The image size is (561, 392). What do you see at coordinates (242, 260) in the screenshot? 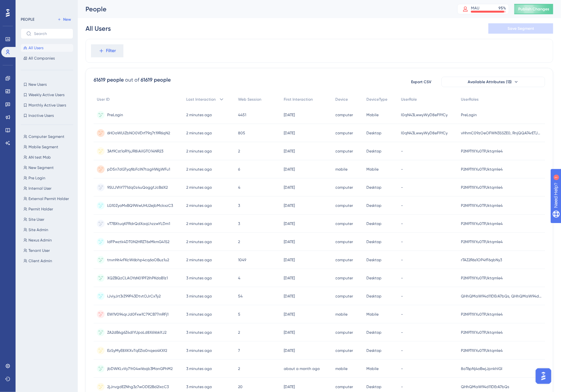
I see `span: 1049` at bounding box center [242, 260].